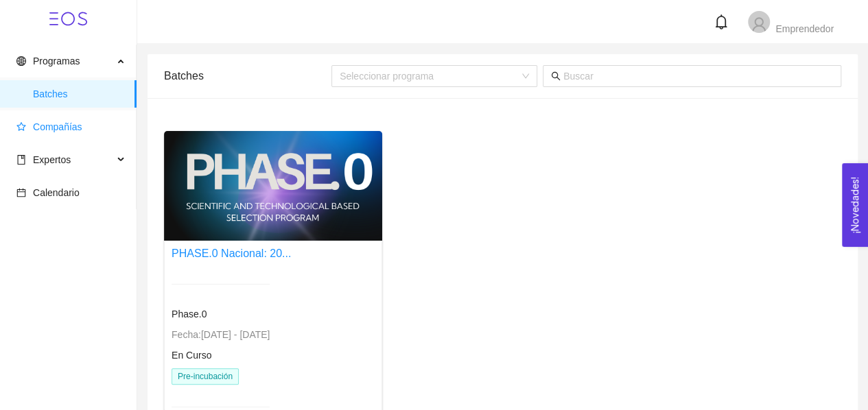 This screenshot has width=868, height=410. Describe the element at coordinates (57, 193) in the screenshot. I see `span: Calendario` at that location.